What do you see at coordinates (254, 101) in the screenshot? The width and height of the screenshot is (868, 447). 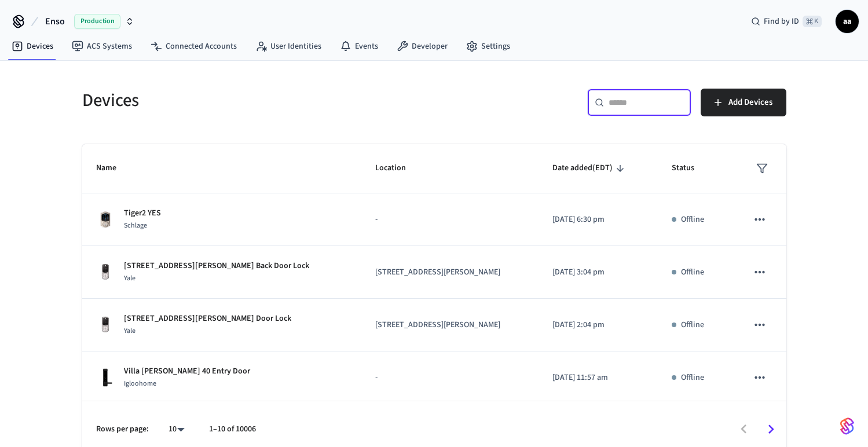 I see `h5: Devices` at bounding box center [254, 101].